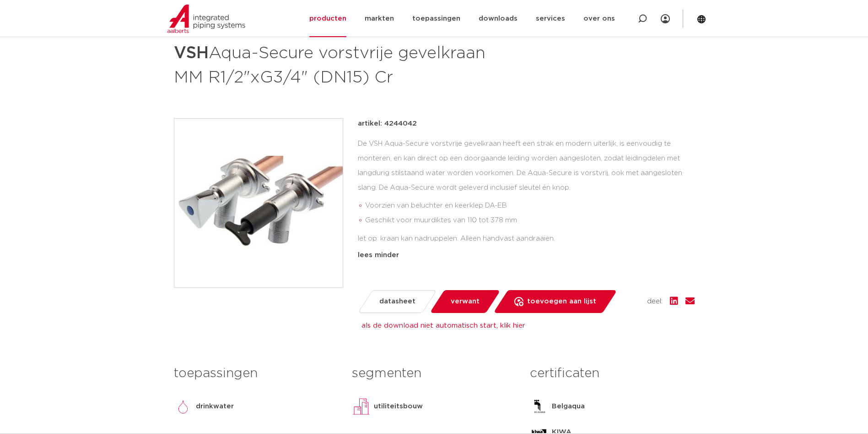 Image resolution: width=868 pixels, height=434 pixels. I want to click on li: Voorzien van beluchter en keerklep DA-EB, so click(530, 205).